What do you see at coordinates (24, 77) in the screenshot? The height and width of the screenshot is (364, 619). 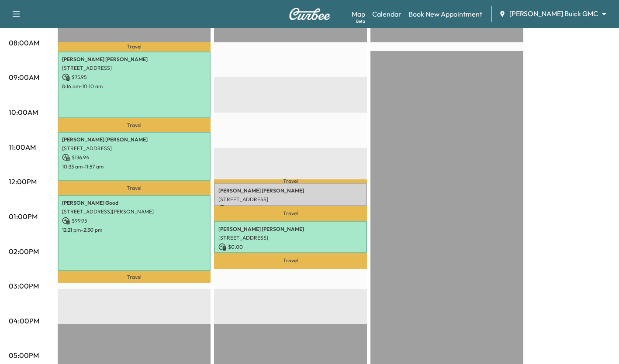 I see `p: 09:00AM` at bounding box center [24, 77].